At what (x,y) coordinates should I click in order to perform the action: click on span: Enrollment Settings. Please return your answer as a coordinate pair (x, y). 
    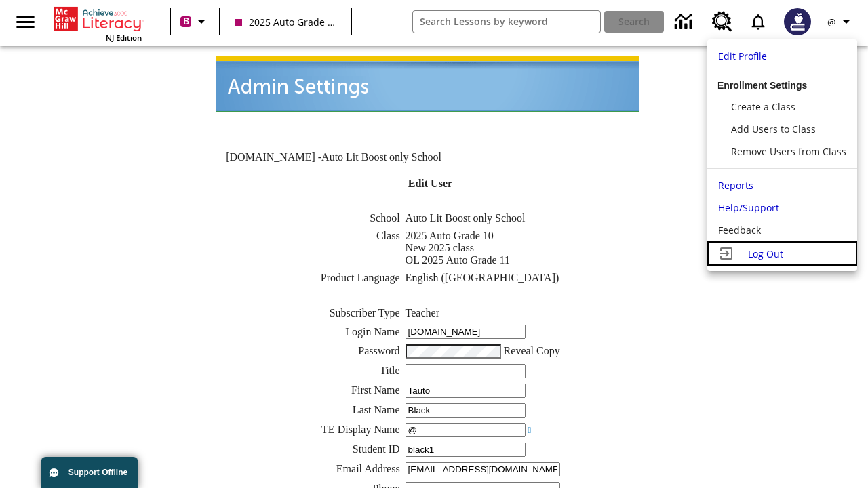
    Looking at the image, I should click on (762, 85).